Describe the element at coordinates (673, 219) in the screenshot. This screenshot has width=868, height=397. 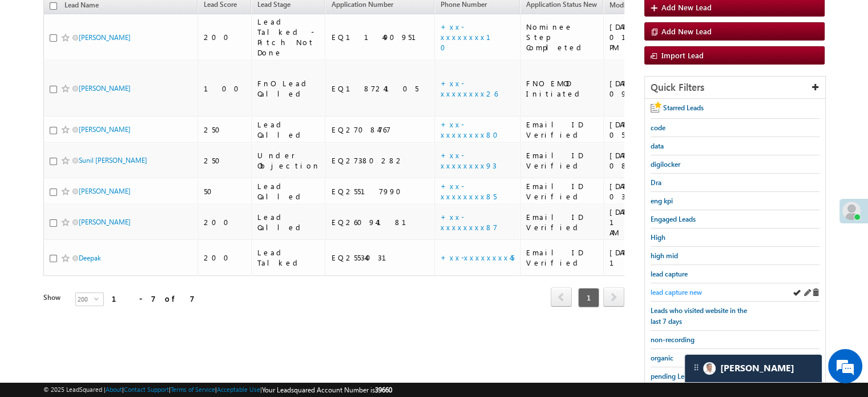
I see `span: Engaged Leads` at that location.